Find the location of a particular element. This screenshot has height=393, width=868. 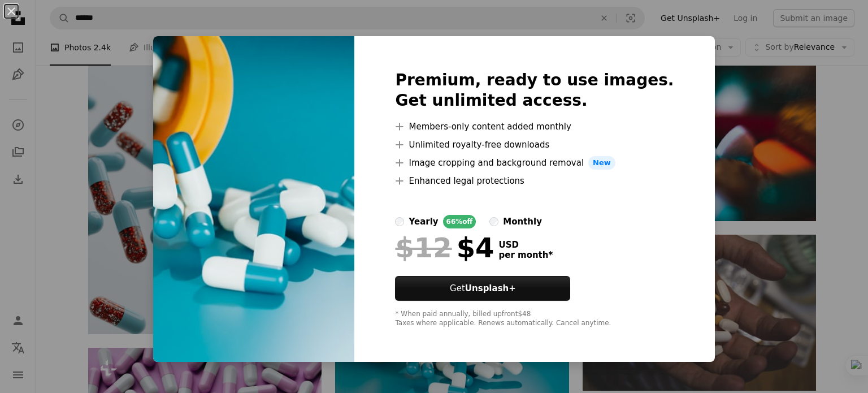

div: yearly is located at coordinates (423, 222).